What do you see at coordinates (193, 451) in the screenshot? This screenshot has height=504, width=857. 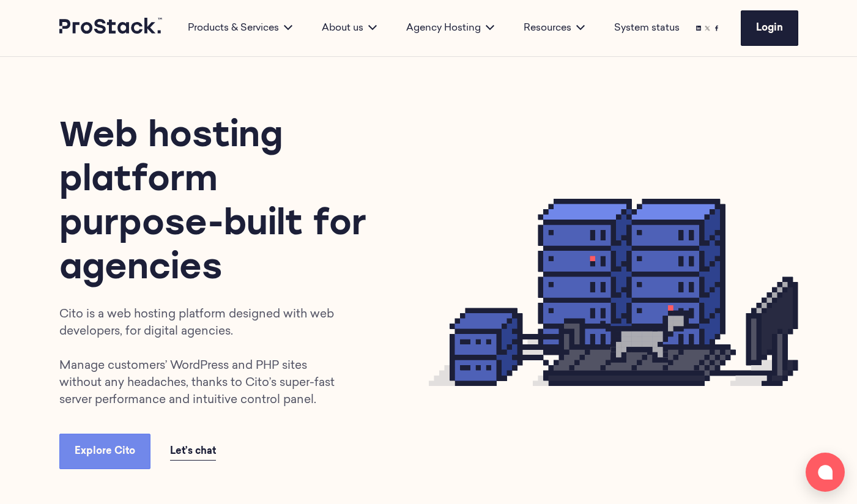 I see `a: Let’s chat` at bounding box center [193, 451].